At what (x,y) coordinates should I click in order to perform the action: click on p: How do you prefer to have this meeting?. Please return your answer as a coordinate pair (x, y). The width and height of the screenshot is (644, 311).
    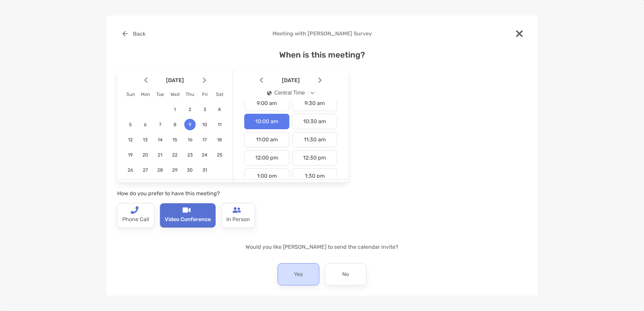
    Looking at the image, I should click on (233, 193).